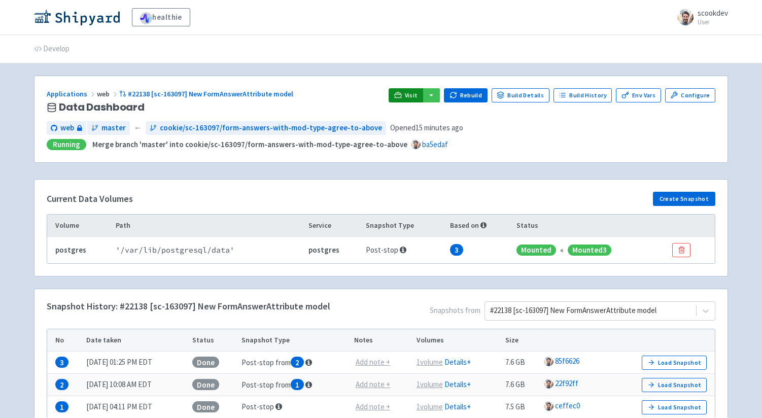  I want to click on button: Create Snapshot, so click(684, 199).